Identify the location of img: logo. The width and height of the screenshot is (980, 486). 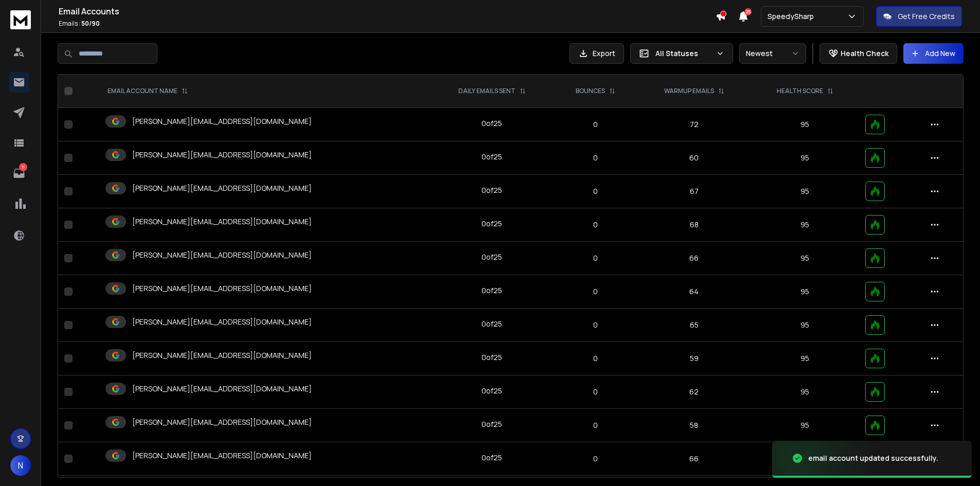
(20, 20).